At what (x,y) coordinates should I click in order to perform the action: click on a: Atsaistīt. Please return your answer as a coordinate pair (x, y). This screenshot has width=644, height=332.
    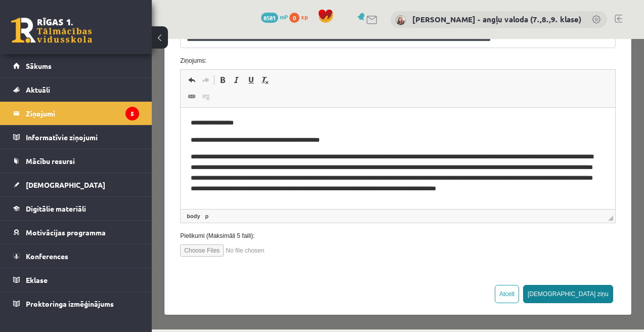
    Looking at the image, I should click on (54, 58).